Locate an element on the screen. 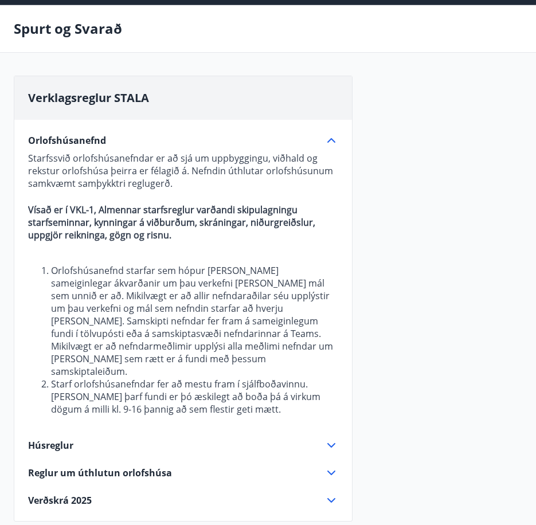  div: Verðskrá 2025 is located at coordinates (183, 500).